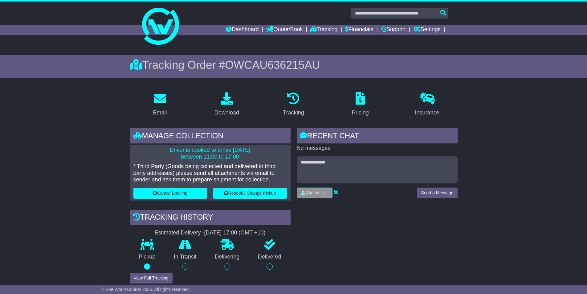 This screenshot has width=587, height=294. Describe the element at coordinates (377, 137) in the screenshot. I see `div: RECENT CHAT` at that location.